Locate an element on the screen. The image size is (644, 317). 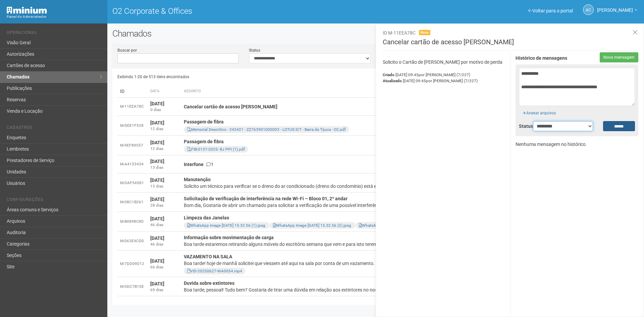
button: Nova mensagem is located at coordinates (619, 57).